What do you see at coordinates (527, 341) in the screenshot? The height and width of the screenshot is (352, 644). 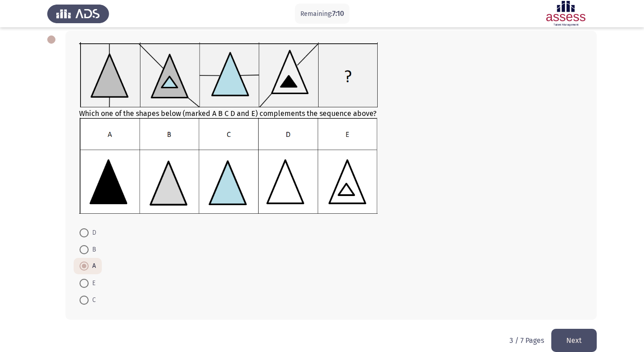 I see `p: 3 / 7 Pages` at bounding box center [527, 341].